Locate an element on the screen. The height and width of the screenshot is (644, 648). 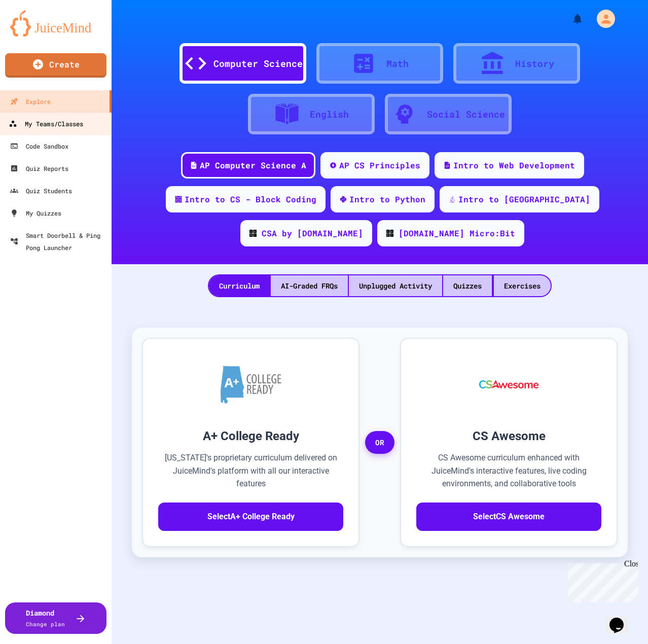
span: Change plan is located at coordinates (45, 623).